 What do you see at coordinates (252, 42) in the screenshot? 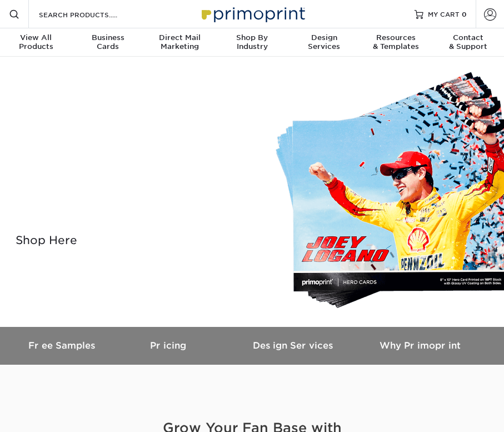
I see `div: Industry` at bounding box center [252, 42].